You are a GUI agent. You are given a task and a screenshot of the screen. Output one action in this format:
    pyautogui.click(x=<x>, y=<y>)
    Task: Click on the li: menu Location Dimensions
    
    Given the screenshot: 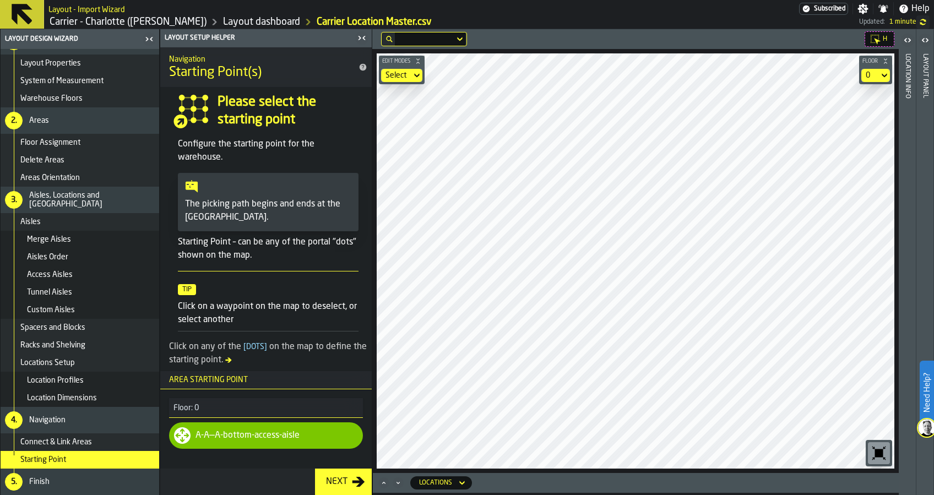 What is the action you would take?
    pyautogui.click(x=80, y=398)
    